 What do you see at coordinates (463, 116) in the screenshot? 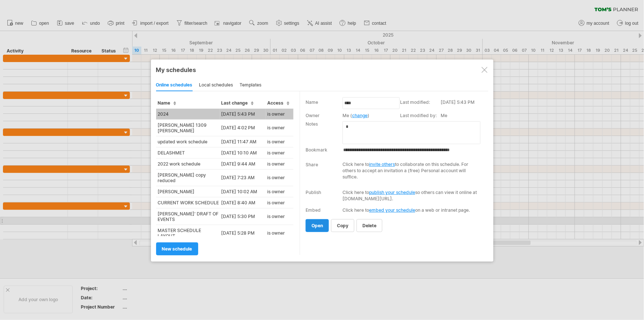
I see `td: Me` at bounding box center [463, 116].